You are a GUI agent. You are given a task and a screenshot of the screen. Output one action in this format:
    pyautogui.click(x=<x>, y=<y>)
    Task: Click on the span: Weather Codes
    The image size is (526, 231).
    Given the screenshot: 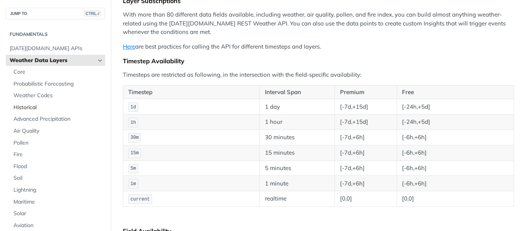 What is the action you would take?
    pyautogui.click(x=58, y=96)
    